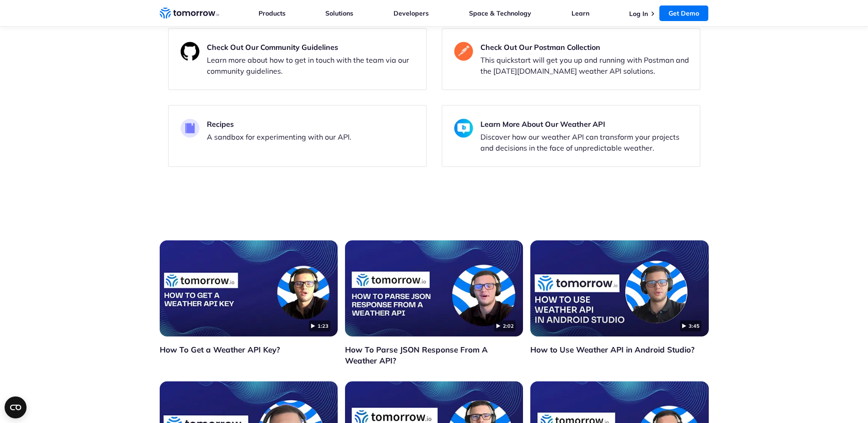 This screenshot has width=868, height=423. I want to click on span: 2:02, so click(505, 326).